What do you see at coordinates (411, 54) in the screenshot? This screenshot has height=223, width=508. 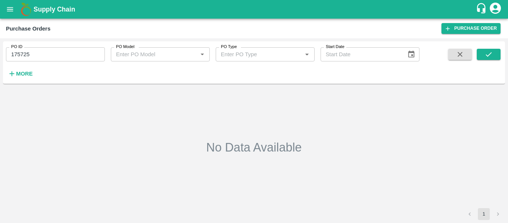 I see `button: Choose date` at bounding box center [411, 54].